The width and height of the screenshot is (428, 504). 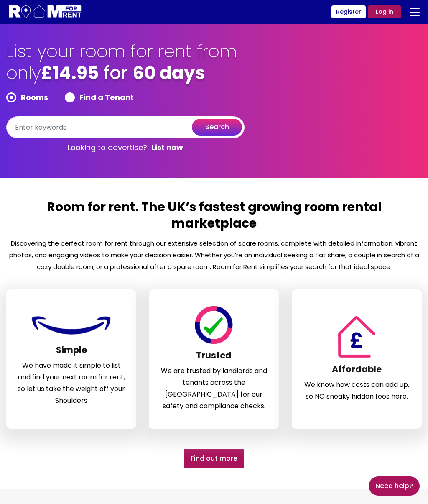 I want to click on h3: Trusted, so click(x=214, y=358).